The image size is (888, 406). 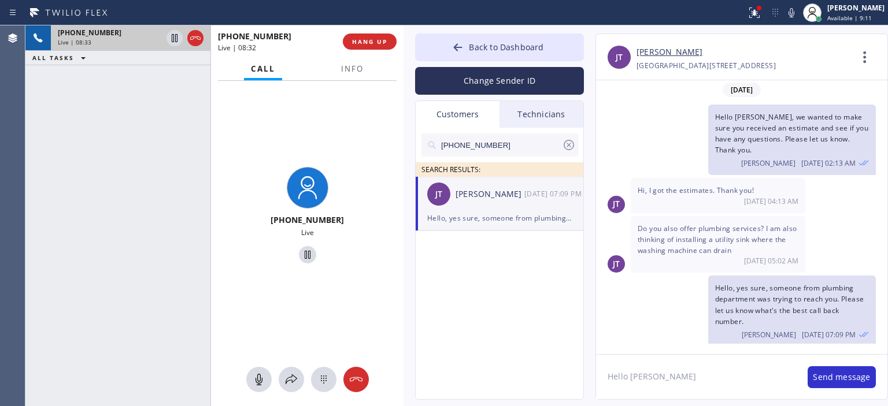 I want to click on button: HANG UP, so click(x=369, y=42).